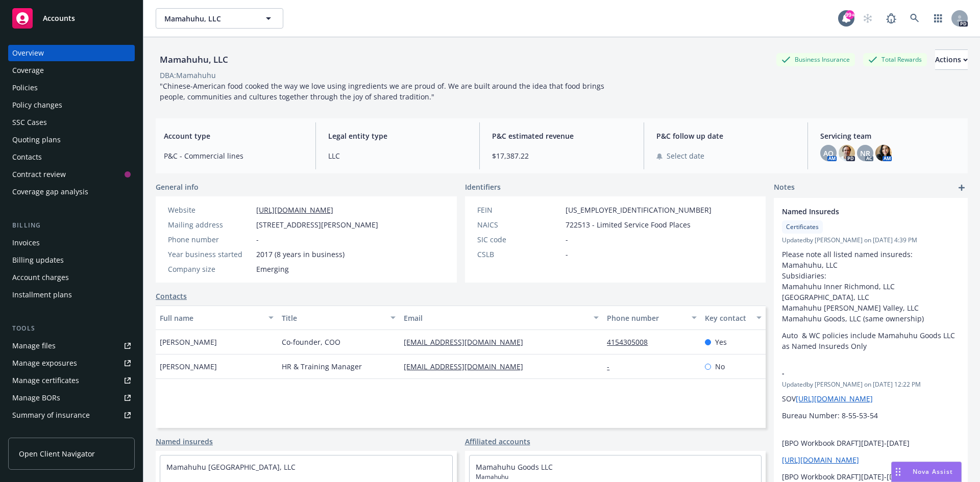  I want to click on div: Billing updates, so click(38, 260).